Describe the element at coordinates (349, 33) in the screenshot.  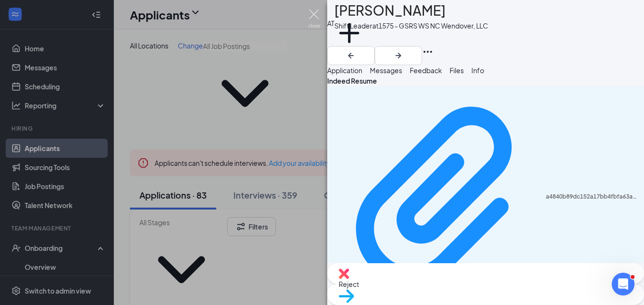
I see `svg: Plus` at that location.